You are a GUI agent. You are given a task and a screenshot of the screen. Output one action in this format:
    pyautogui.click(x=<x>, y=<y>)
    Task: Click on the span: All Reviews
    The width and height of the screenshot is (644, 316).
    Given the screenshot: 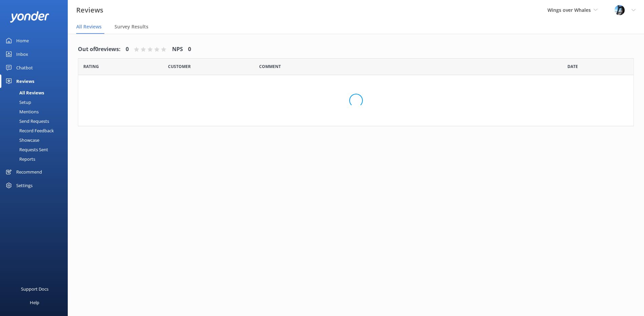 What is the action you would take?
    pyautogui.click(x=89, y=27)
    